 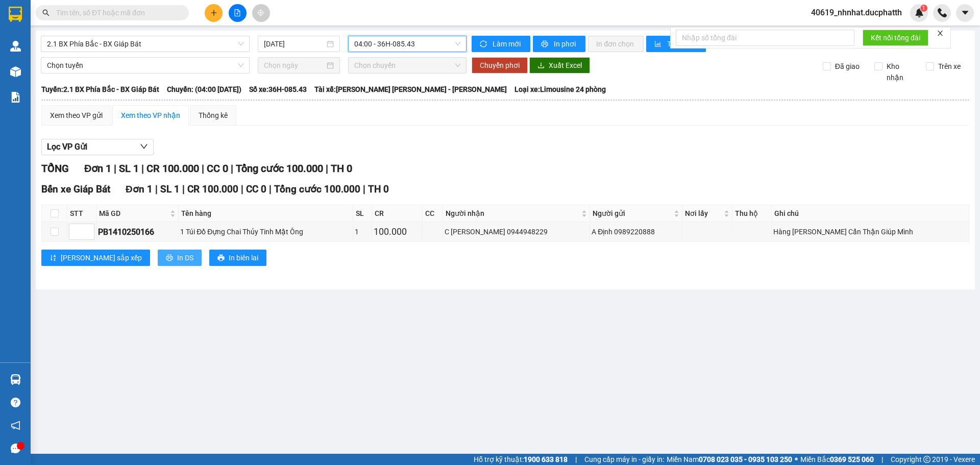 I want to click on span: file-add, so click(x=238, y=13).